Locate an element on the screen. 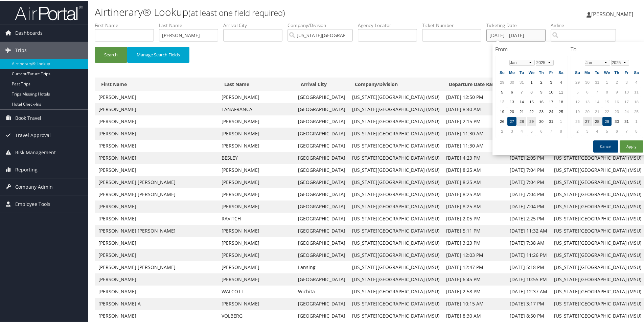 The width and height of the screenshot is (644, 322). td: 1 is located at coordinates (636, 120).